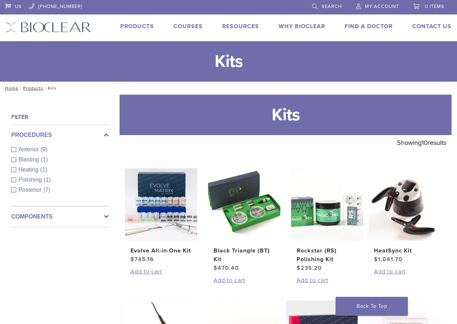 The image size is (457, 324). Describe the element at coordinates (244, 204) in the screenshot. I see `img: Black Triangle (BT) Kit` at that location.